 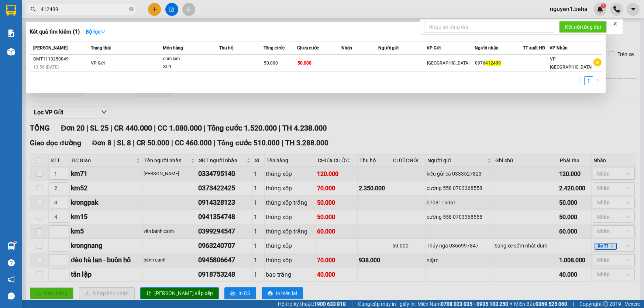 I want to click on span: TT xuất HĐ, so click(x=534, y=48).